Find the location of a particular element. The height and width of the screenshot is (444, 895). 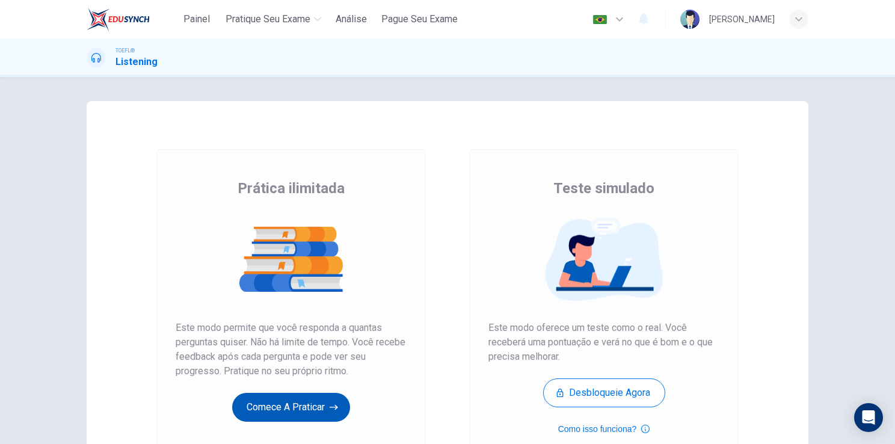

h1: Listening is located at coordinates (137, 62).